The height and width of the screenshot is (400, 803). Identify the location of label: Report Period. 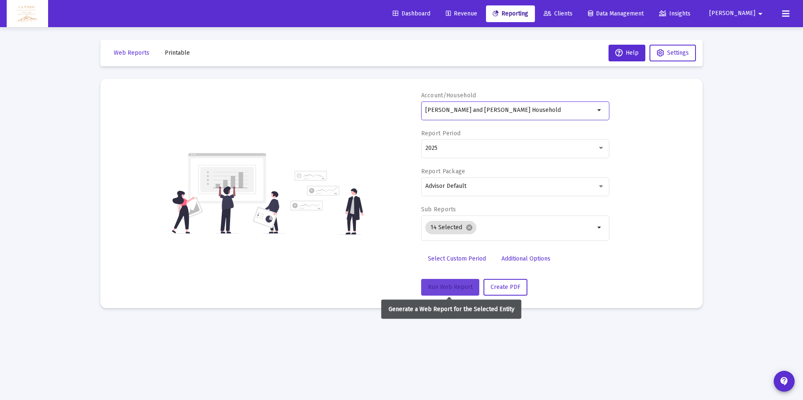
(441, 133).